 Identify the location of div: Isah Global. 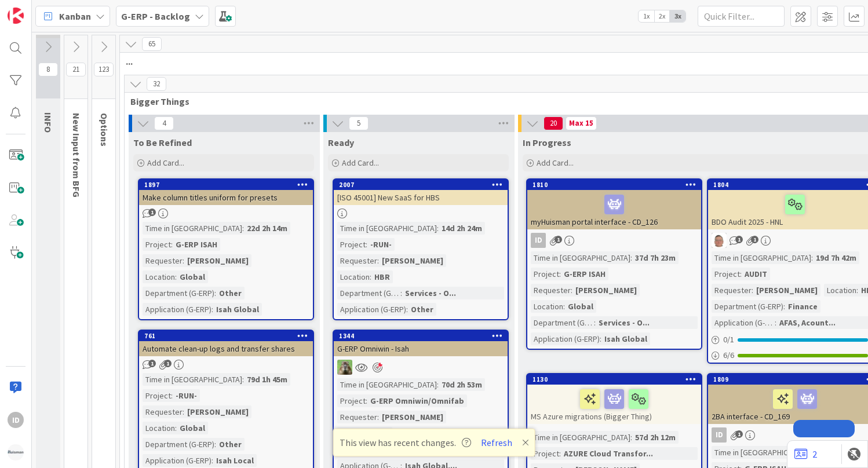
(238, 310).